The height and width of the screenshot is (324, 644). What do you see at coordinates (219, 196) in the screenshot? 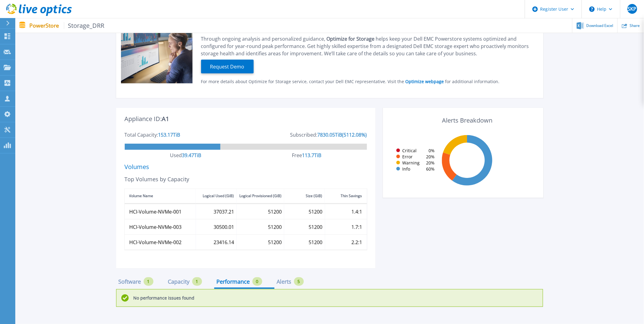
I see `div: Logical Used (GiB)` at bounding box center [219, 196].